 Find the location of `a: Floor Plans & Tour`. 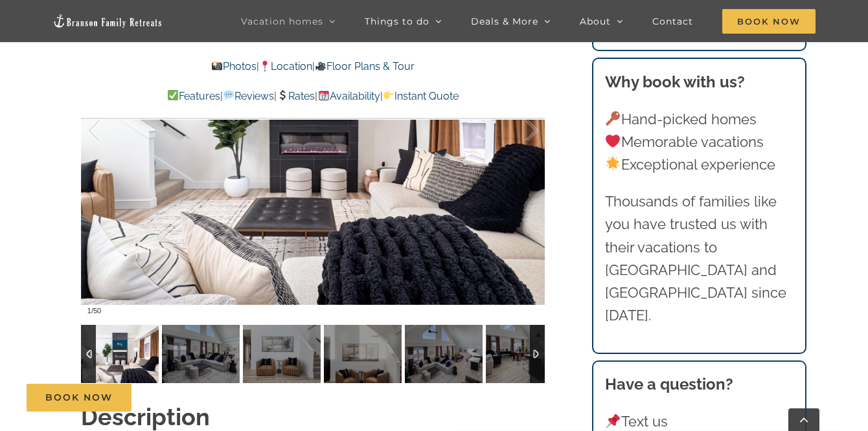

a: Floor Plans & Tour is located at coordinates (365, 66).